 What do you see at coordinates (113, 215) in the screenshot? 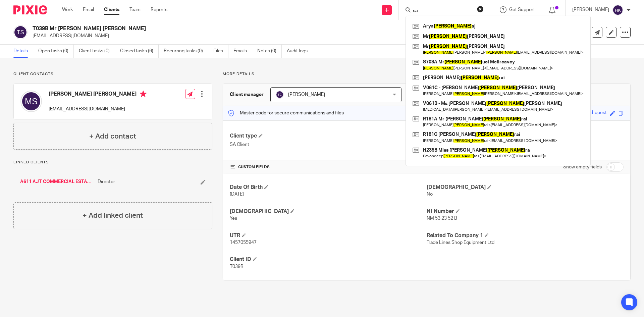
I see `h4: + Add linked client` at bounding box center [113, 215].